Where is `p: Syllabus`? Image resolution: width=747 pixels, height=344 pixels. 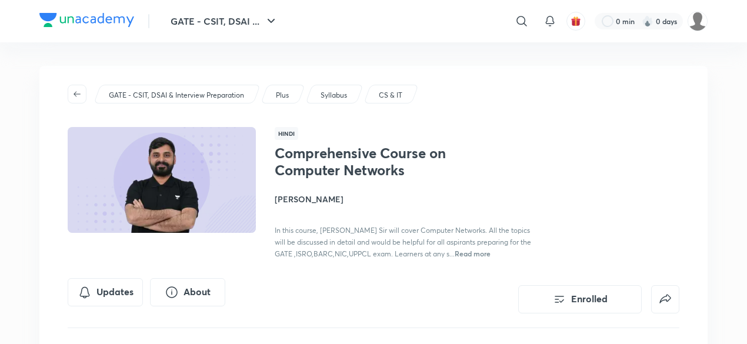 p: Syllabus is located at coordinates (334, 95).